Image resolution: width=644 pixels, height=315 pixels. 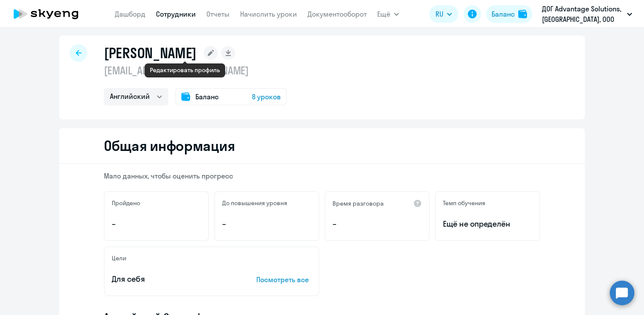 I want to click on h5: Время разговора, so click(x=358, y=203).